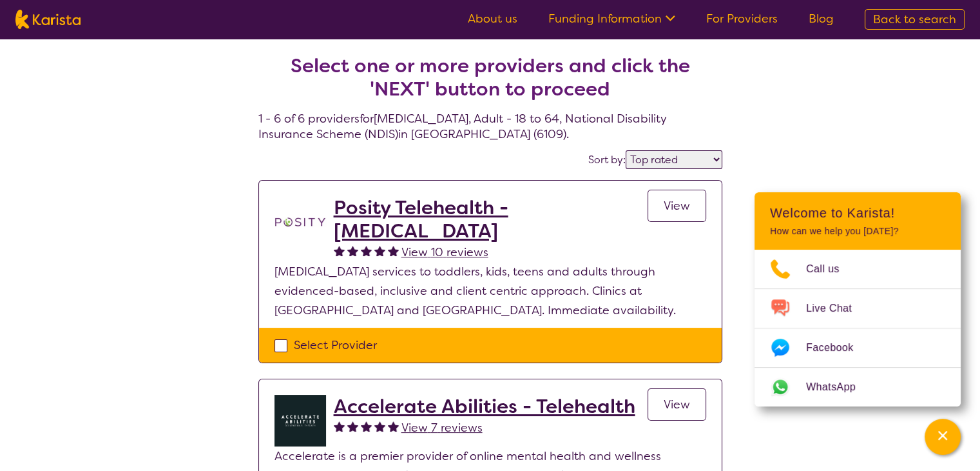 The height and width of the screenshot is (471, 980). Describe the element at coordinates (300, 421) in the screenshot. I see `img: byb1jkvtmcu0ftjdkjvo.png` at that location.